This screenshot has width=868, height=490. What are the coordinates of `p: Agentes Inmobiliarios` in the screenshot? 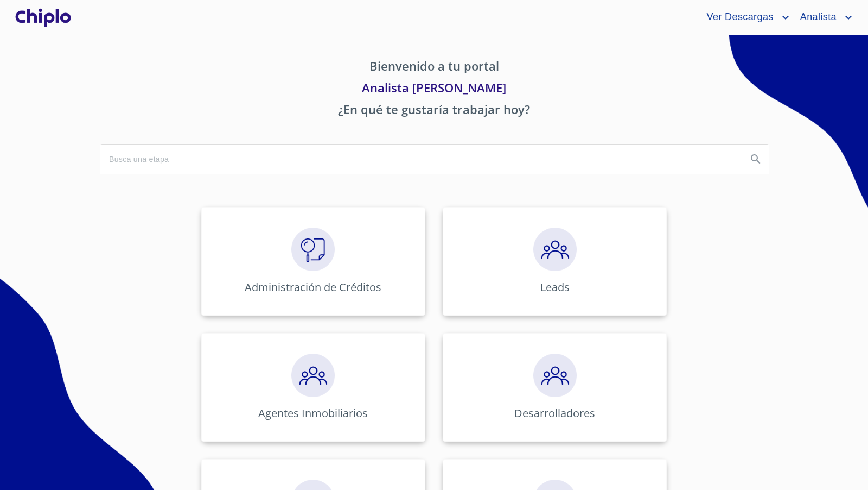 It's located at (313, 413).